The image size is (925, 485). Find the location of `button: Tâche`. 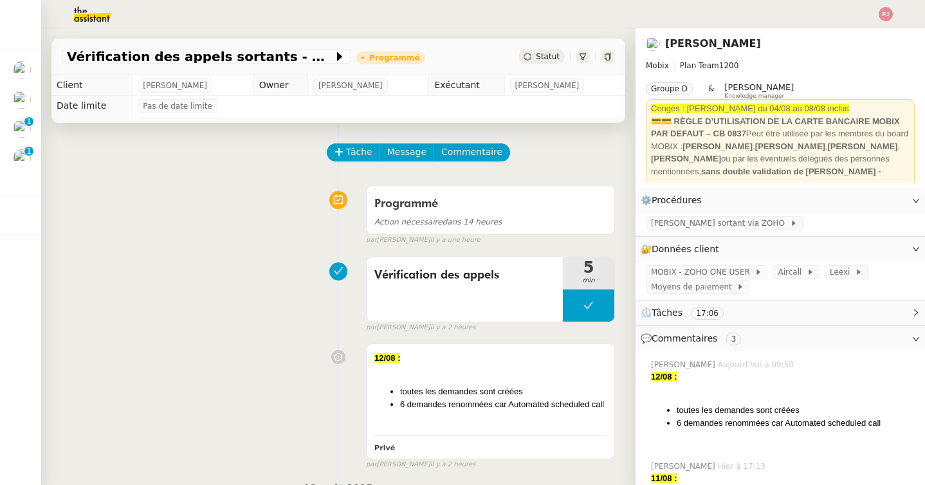

button: Tâche is located at coordinates (353, 153).